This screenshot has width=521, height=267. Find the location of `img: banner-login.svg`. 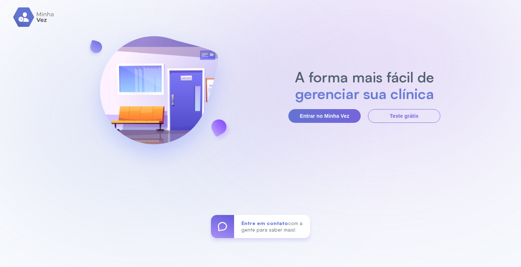

img: banner-login.svg is located at coordinates (159, 96).